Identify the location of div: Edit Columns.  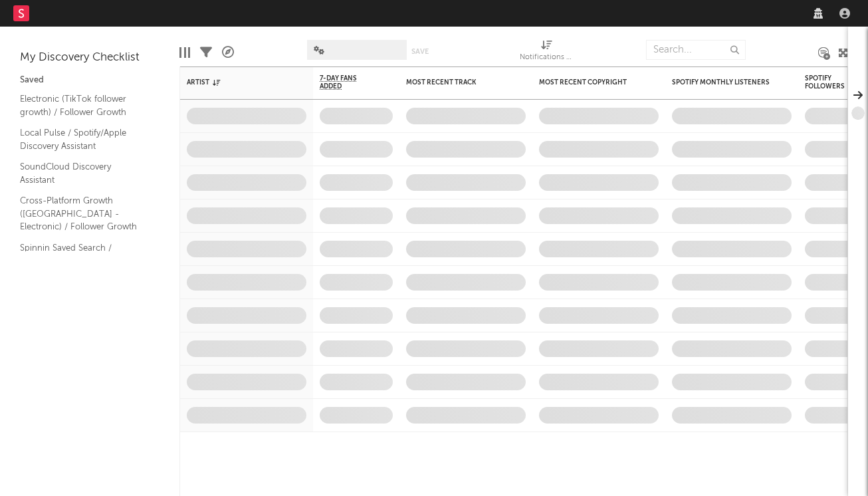
(185, 53).